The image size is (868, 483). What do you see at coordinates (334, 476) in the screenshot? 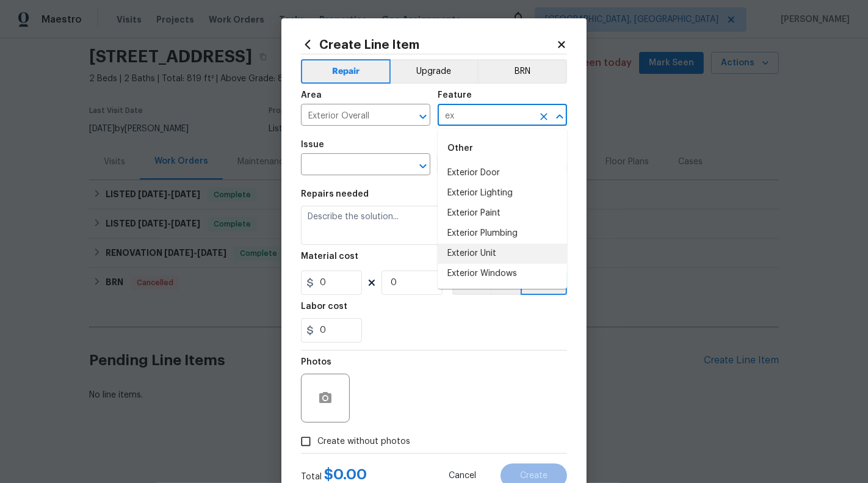
I see `div: Total` at bounding box center [334, 476].